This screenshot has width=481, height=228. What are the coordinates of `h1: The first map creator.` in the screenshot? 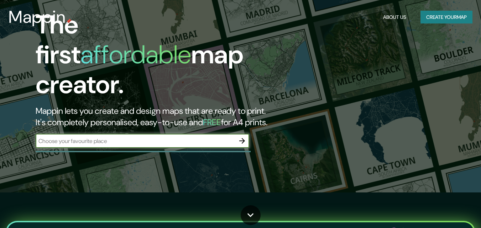 It's located at (156, 58).